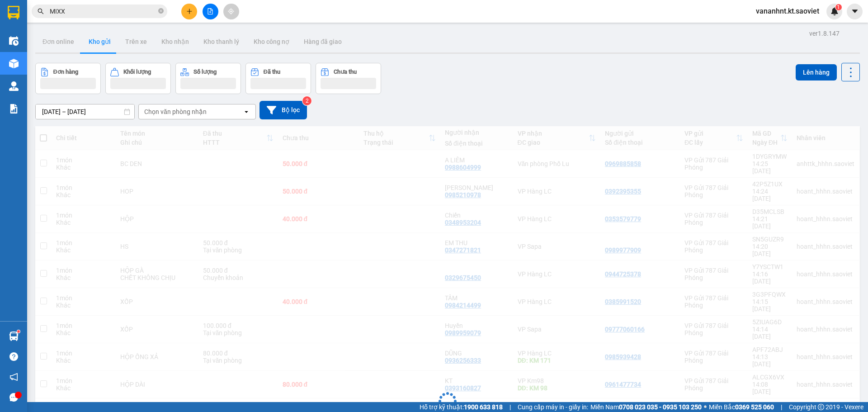 The image size is (868, 412). I want to click on div: Số lượng, so click(205, 72).